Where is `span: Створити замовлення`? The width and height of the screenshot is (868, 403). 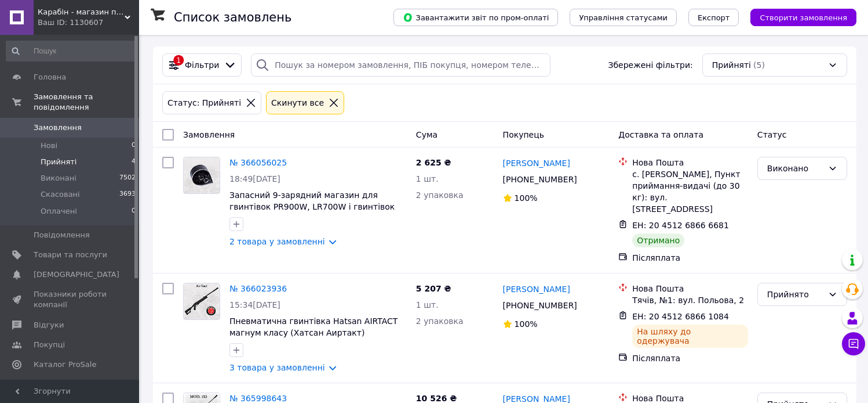
span: Створити замовлення is located at coordinates (803, 18).